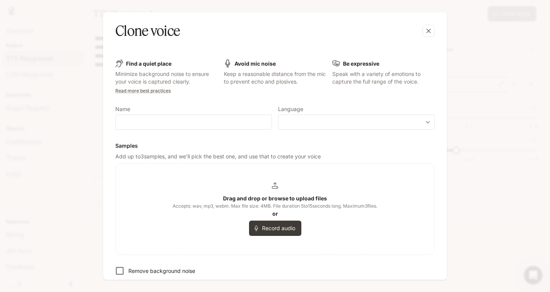  I want to click on span: Accepts: wav, mp3, webm. Max file size: 4MB. File duration 5 to 15 seconds long. Maximum 3 files., so click(275, 206).